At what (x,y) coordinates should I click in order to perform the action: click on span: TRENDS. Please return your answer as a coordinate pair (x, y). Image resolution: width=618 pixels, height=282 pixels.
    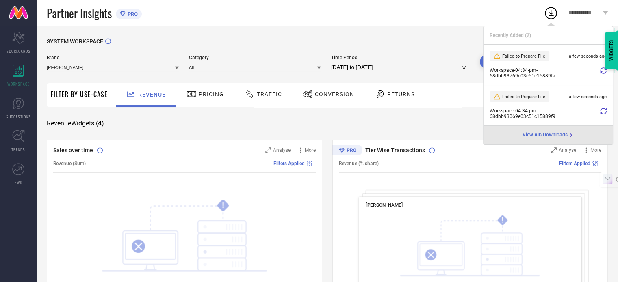
    Looking at the image, I should click on (18, 149).